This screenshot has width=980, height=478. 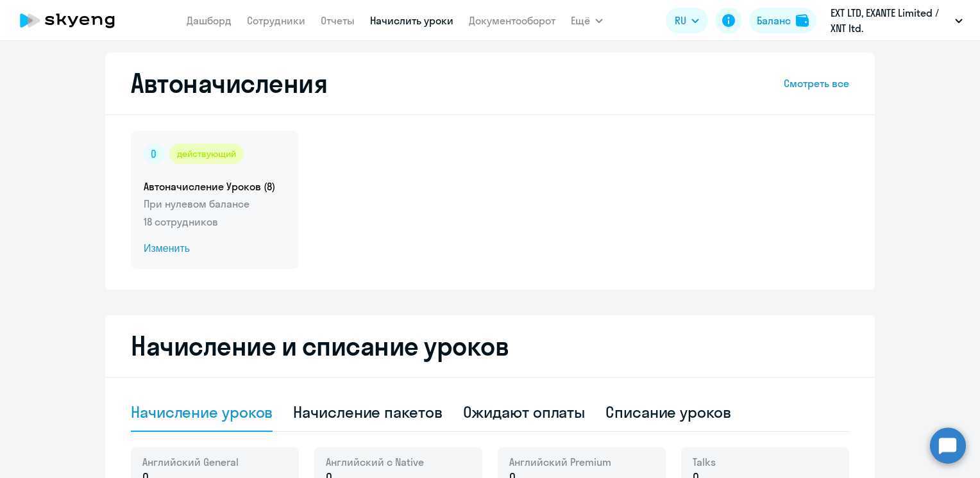 What do you see at coordinates (337, 20) in the screenshot?
I see `a: Отчеты` at bounding box center [337, 20].